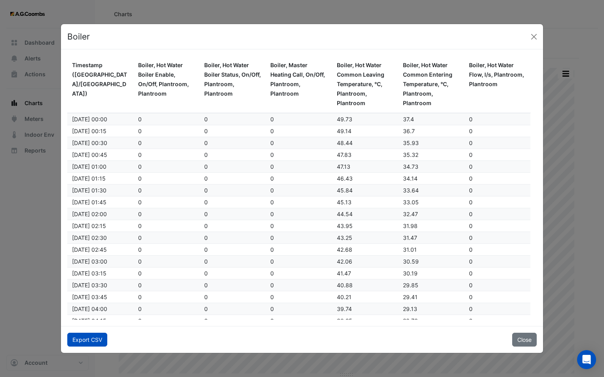 This screenshot has width=604, height=377. What do you see at coordinates (345, 285) in the screenshot?
I see `span: 40.88` at bounding box center [345, 285].